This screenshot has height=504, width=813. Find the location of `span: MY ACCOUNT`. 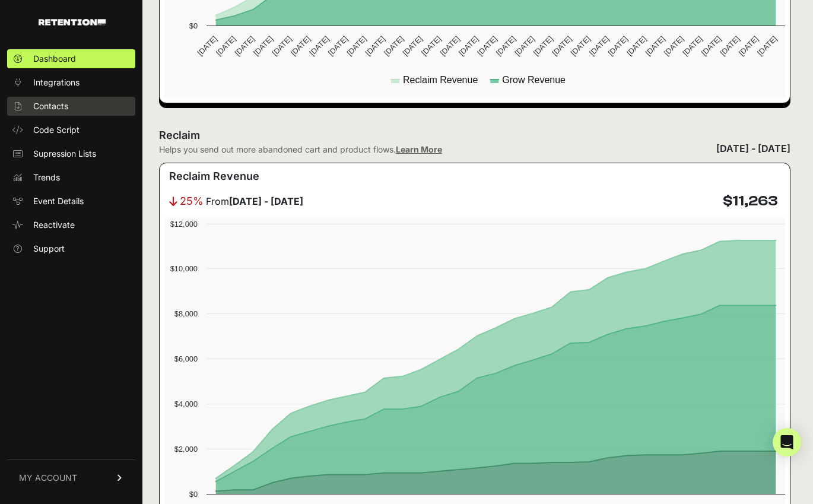

span: MY ACCOUNT is located at coordinates (48, 477).